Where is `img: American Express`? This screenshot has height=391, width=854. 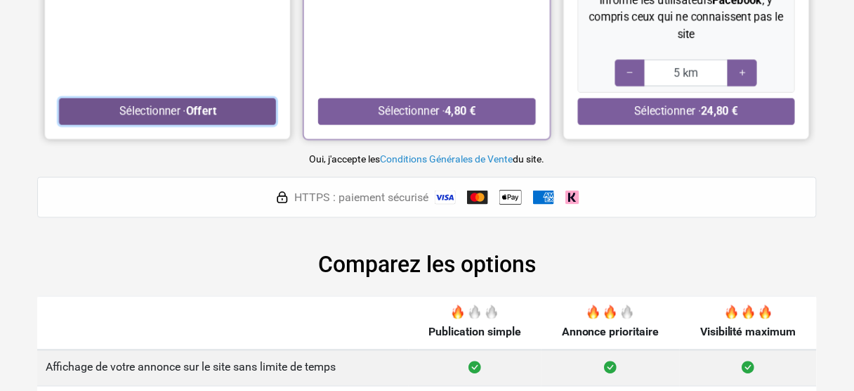
img: American Express is located at coordinates (544, 197).